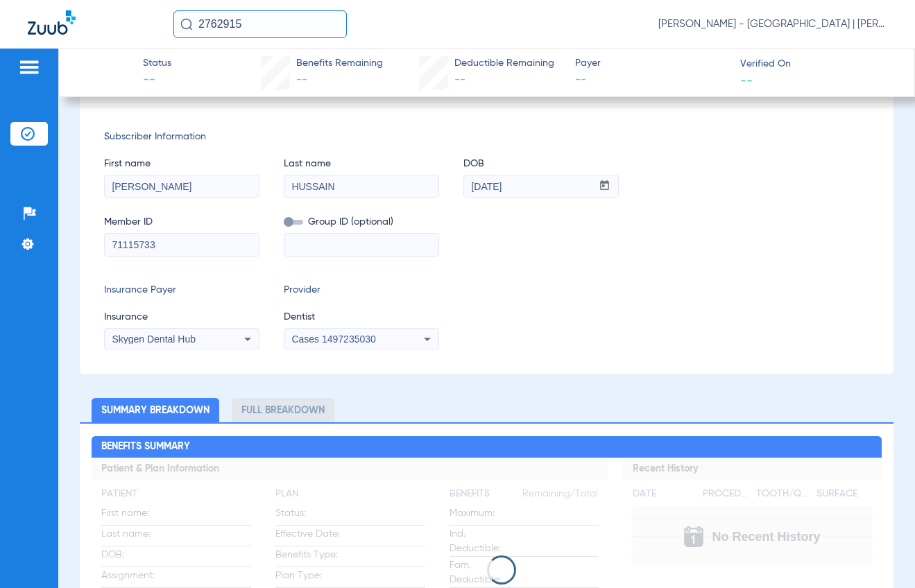 The image size is (915, 588). Describe the element at coordinates (182, 317) in the screenshot. I see `span: Insurance` at that location.